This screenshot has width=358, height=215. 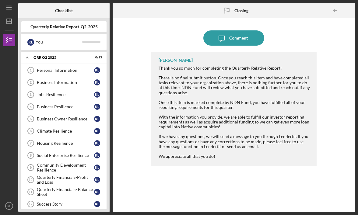 I want to click on button: KL, so click(x=9, y=206).